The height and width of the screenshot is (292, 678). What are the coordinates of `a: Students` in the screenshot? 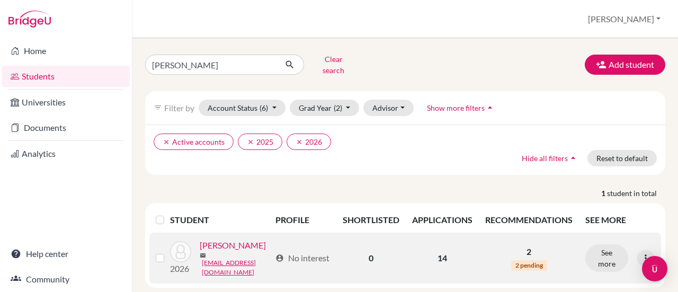 It's located at (66, 76).